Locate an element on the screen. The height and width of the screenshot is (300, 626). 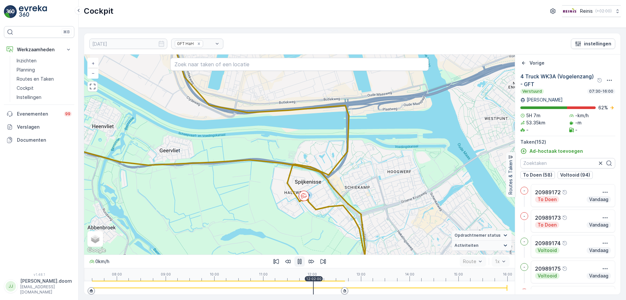
p: Routes en Taken is located at coordinates (35, 79).